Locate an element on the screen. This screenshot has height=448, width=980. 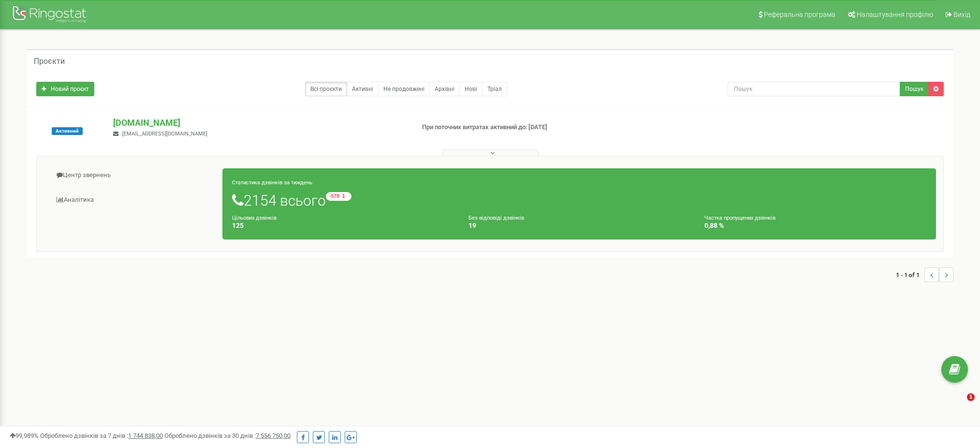
small: Частка пропущених дзвінків is located at coordinates (740, 218).